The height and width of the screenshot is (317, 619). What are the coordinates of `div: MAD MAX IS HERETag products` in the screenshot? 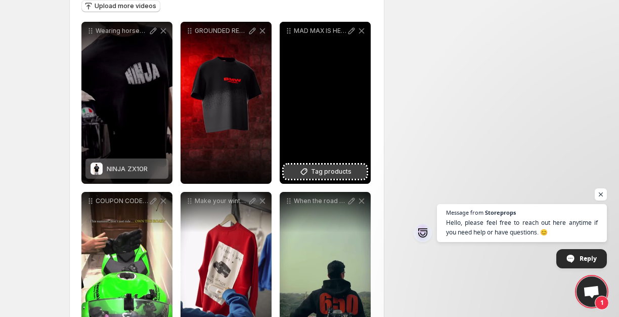 It's located at (325, 103).